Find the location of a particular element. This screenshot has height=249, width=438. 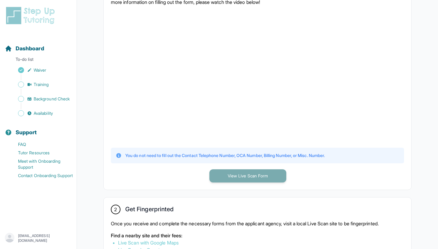

p: To-do list is located at coordinates (38, 61).